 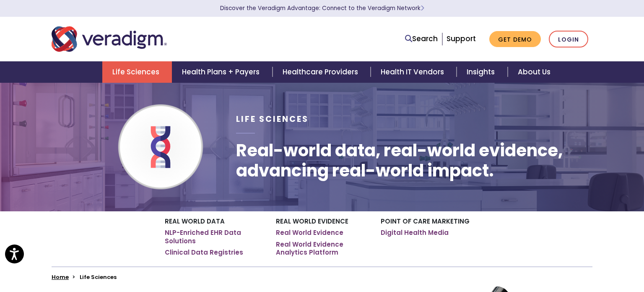 I want to click on a: Healthcare Providers, so click(x=322, y=72).